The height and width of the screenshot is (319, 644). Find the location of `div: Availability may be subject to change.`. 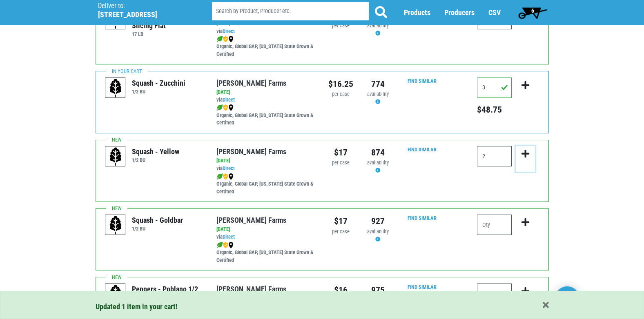

div: Availability may be subject to change. is located at coordinates (377, 99).